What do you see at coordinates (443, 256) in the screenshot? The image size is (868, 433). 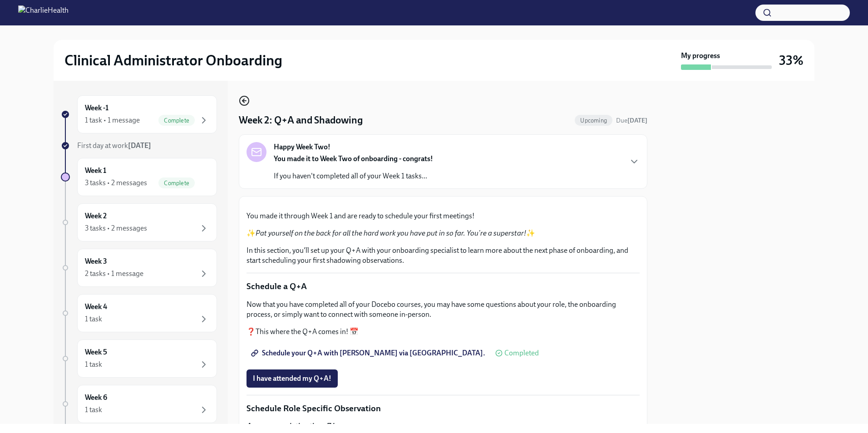 I see `p: In this section, you'll set up your Q+A with your onboarding specialist to learn more about the n...` at bounding box center [443, 256].